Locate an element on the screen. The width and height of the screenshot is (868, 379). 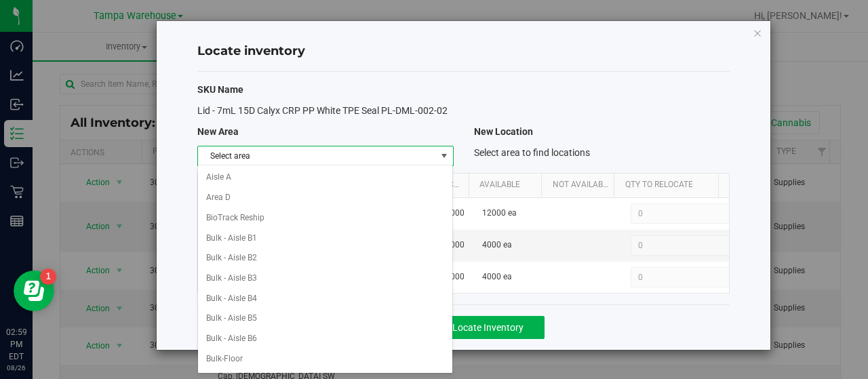
span: 1 is located at coordinates (8, 7).